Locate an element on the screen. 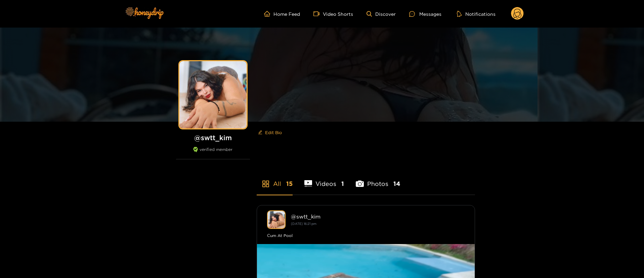  span: Edit Bio is located at coordinates (273, 132).